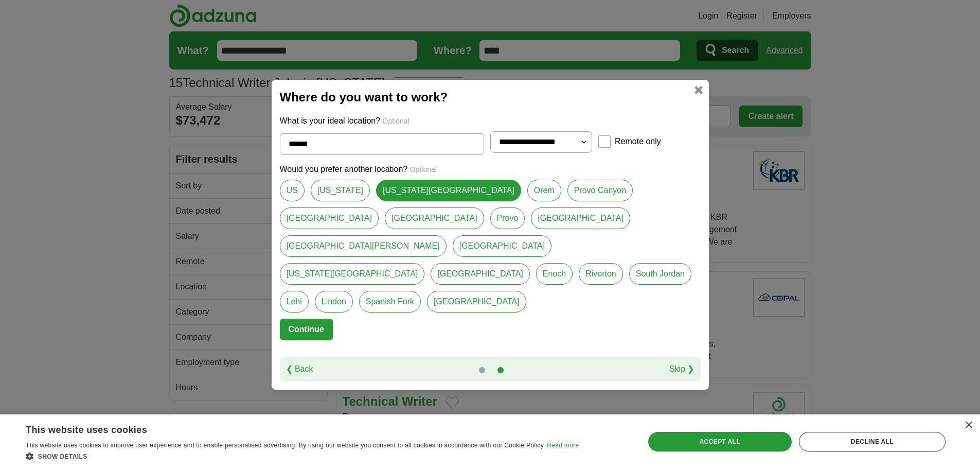  Describe the element at coordinates (600, 190) in the screenshot. I see `a: Provo Canyon` at that location.